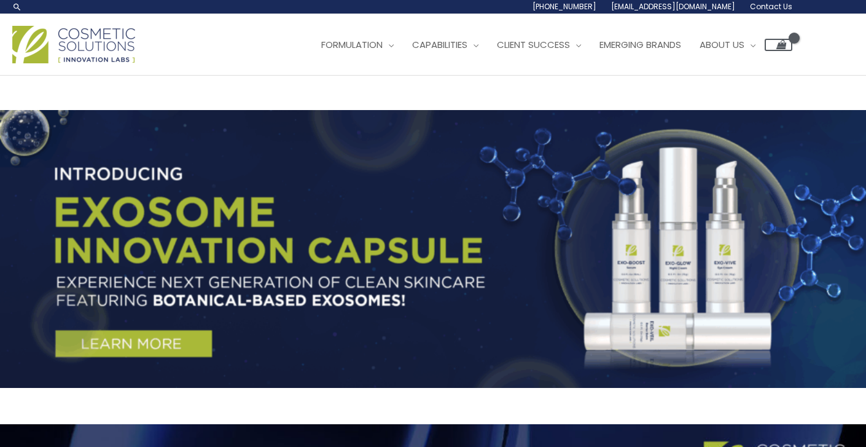  What do you see at coordinates (722, 44) in the screenshot?
I see `span: About Us` at bounding box center [722, 44].